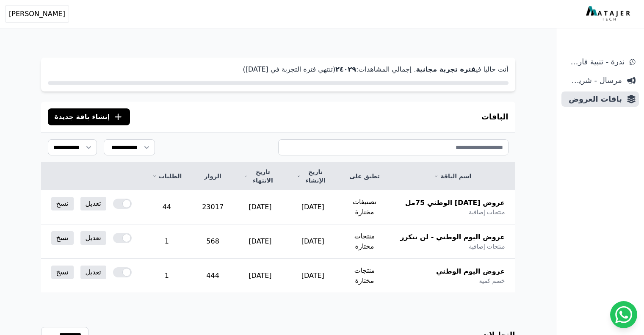 The height and width of the screenshot is (335, 644). I want to click on td: 568, so click(213, 241).